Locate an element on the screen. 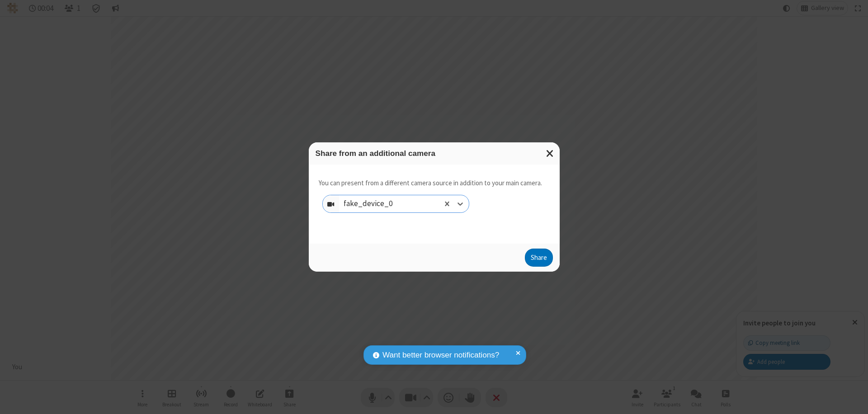  h3: Share from an additional camera is located at coordinates (434, 153).